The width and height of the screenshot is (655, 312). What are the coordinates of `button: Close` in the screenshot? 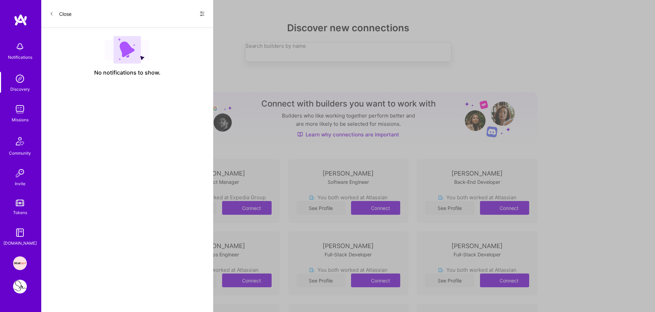 It's located at (61, 14).